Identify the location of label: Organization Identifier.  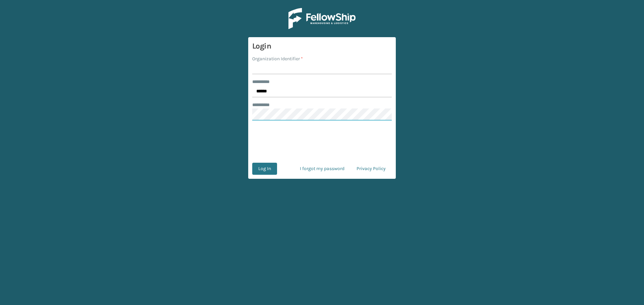
(277, 59).